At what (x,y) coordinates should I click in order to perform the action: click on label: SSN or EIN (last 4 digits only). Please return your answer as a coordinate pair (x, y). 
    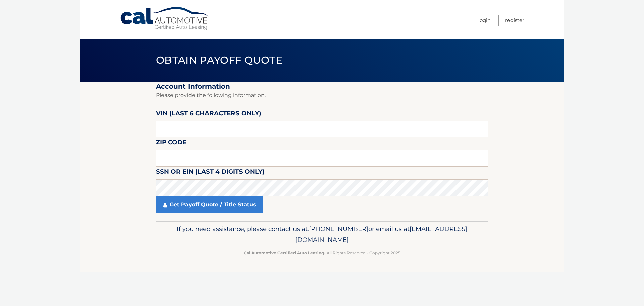
    Looking at the image, I should click on (210, 173).